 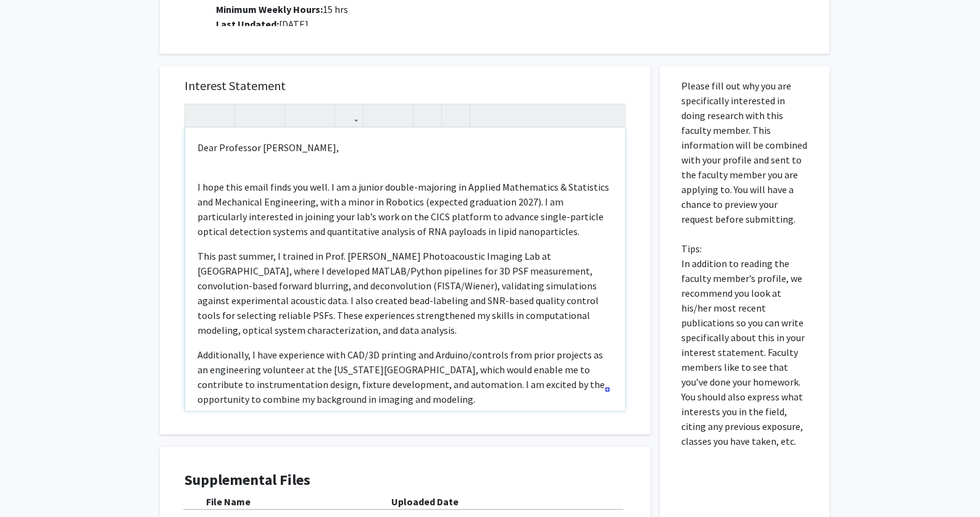 I want to click on button: Fullscreen, so click(x=611, y=114).